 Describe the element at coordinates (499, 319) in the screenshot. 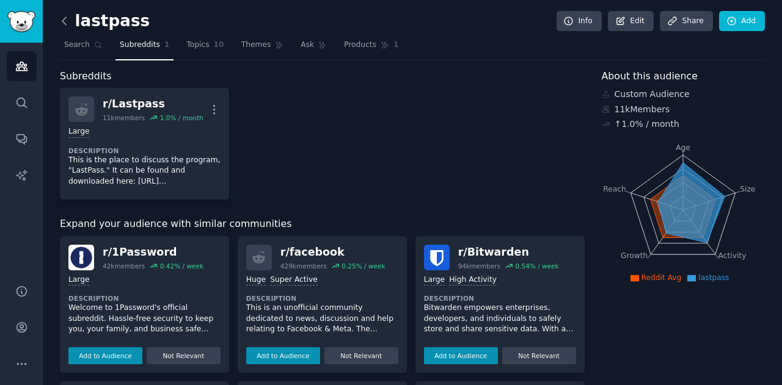

I see `p: Bitwarden empowers enterprises, developers, and individuals to safely store and share sensitive d...` at that location.